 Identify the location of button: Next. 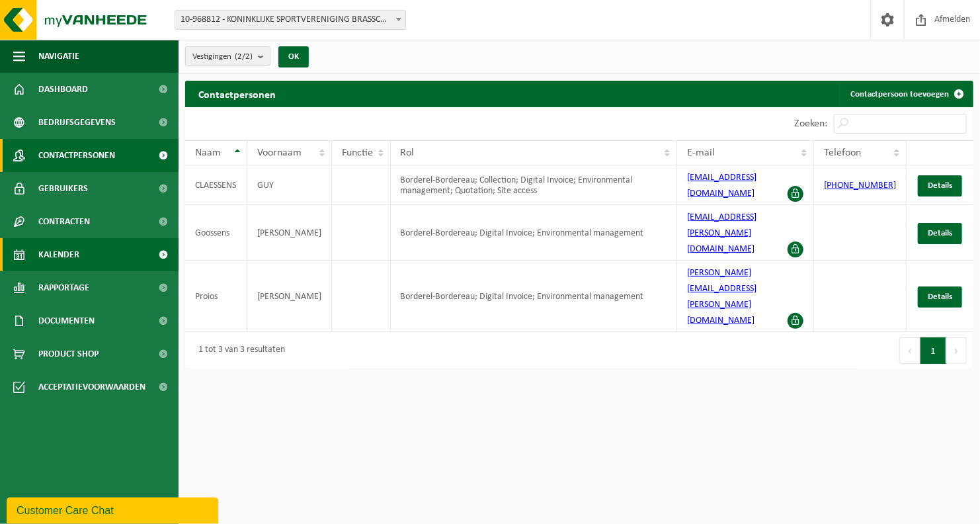
(956, 351).